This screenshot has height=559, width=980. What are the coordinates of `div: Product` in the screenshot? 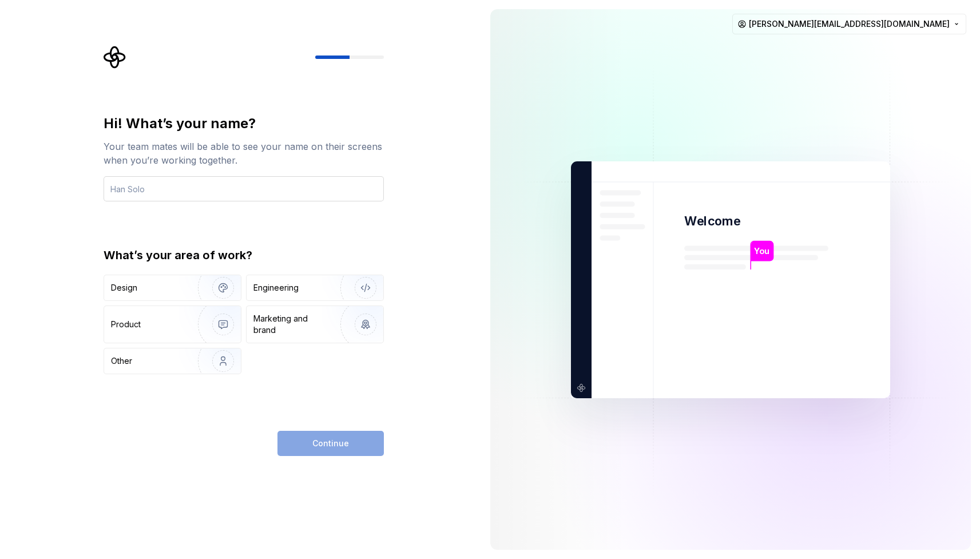 It's located at (126, 324).